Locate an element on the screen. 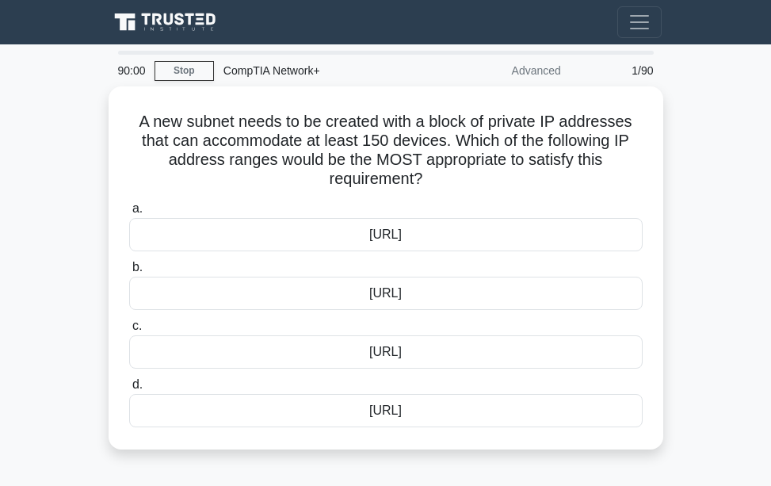 The height and width of the screenshot is (486, 771). span: d. is located at coordinates (137, 384).